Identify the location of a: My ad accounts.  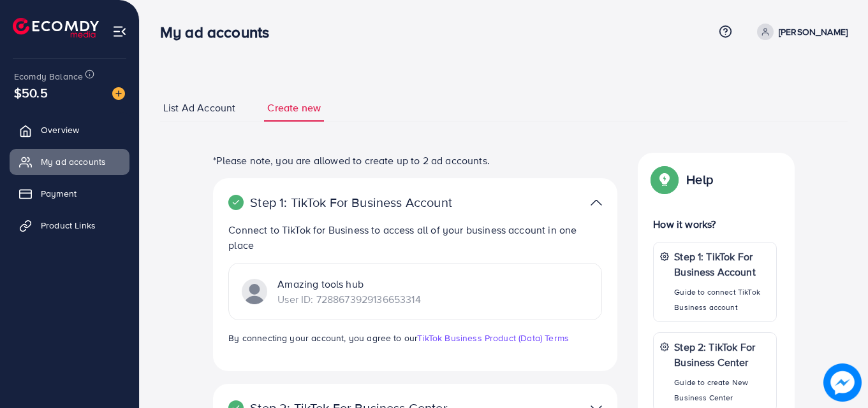
(70, 162).